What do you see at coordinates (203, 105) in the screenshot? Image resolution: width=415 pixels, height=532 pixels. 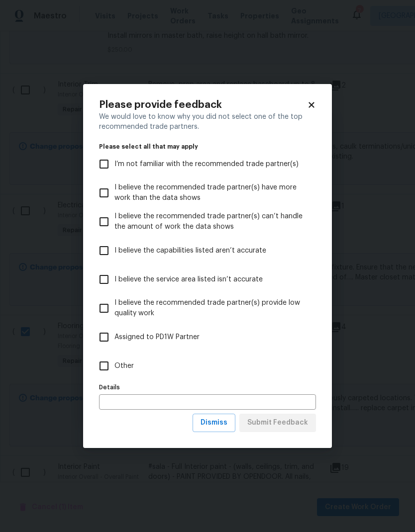 I see `h2: Please provide feedback` at bounding box center [203, 105].